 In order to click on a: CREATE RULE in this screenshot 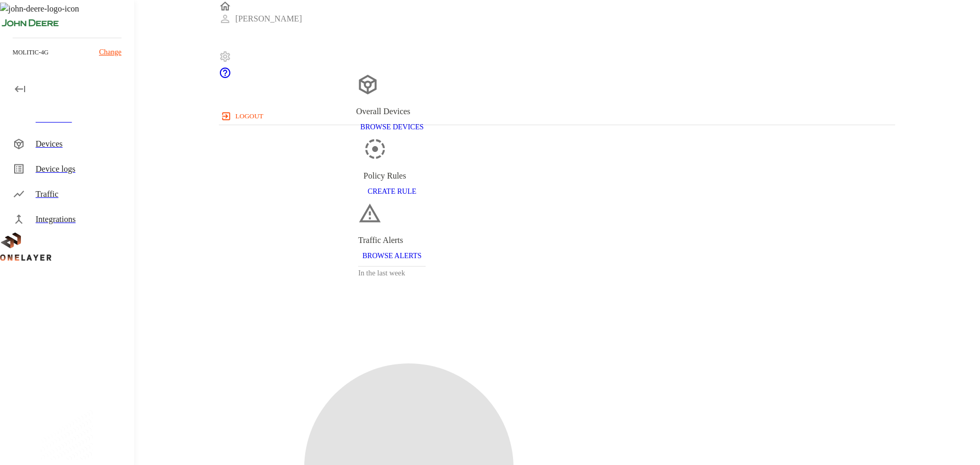, I will do `click(392, 190)`.